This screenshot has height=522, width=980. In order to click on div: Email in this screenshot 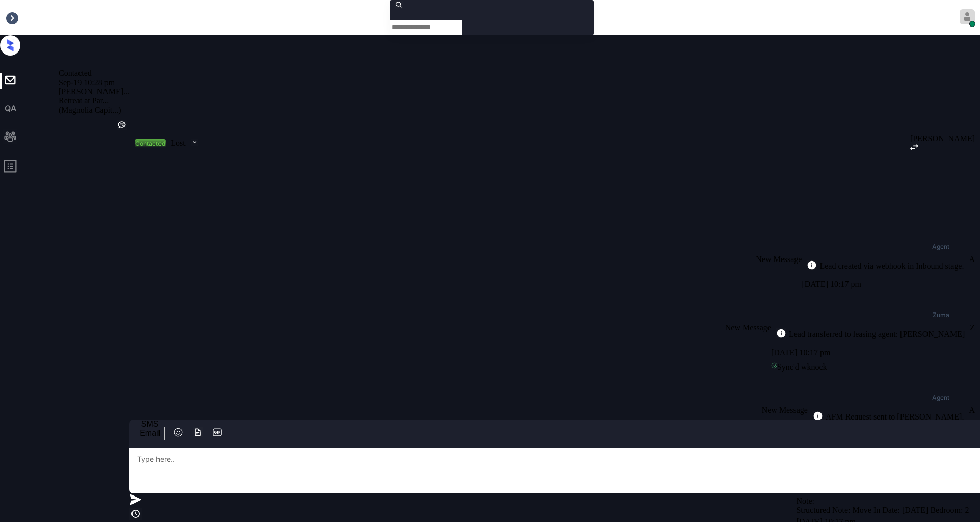, I will do `click(150, 433)`.